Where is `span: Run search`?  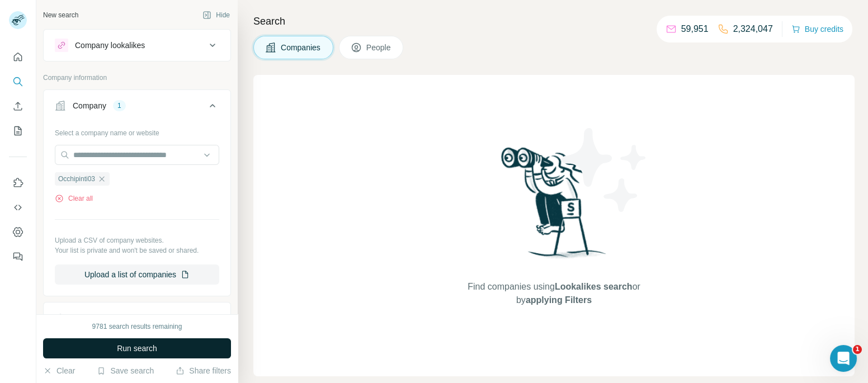
span: Run search is located at coordinates (137, 348).